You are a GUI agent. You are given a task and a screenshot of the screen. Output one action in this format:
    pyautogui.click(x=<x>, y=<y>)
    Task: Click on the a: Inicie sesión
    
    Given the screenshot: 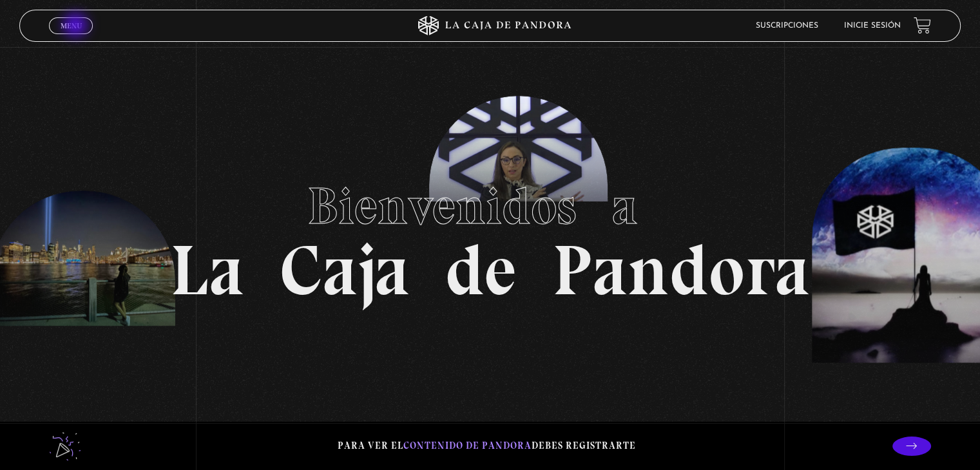 What is the action you would take?
    pyautogui.click(x=872, y=26)
    